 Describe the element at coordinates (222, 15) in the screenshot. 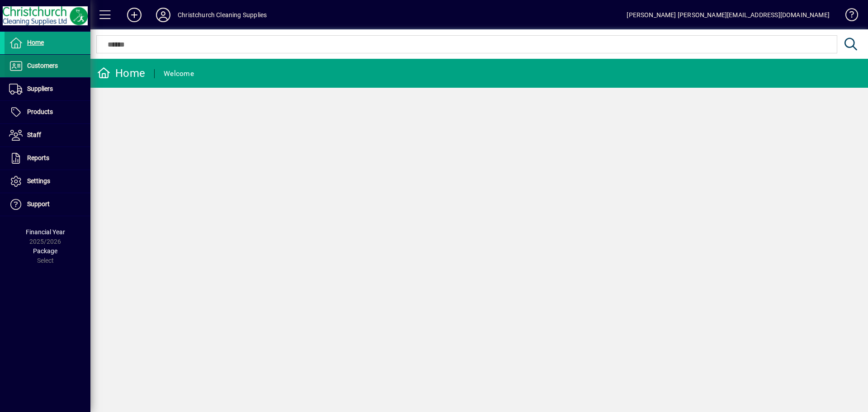

I see `div: Christchurch Cleaning Supplies` at that location.